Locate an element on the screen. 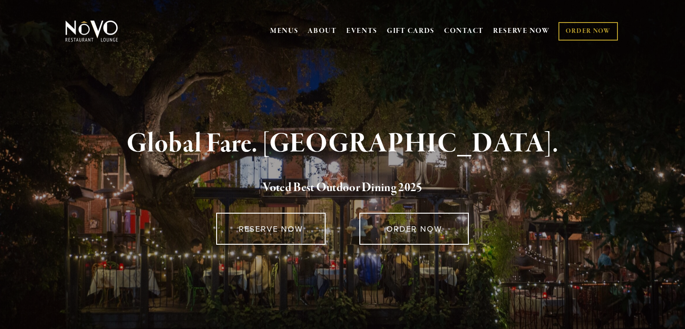 The image size is (685, 329). h2: 5 is located at coordinates (343, 188).